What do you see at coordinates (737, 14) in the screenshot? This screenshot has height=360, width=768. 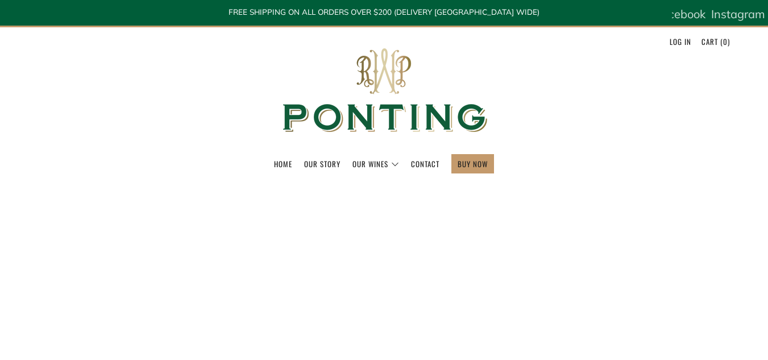 I see `a: Instagram` at bounding box center [737, 14].